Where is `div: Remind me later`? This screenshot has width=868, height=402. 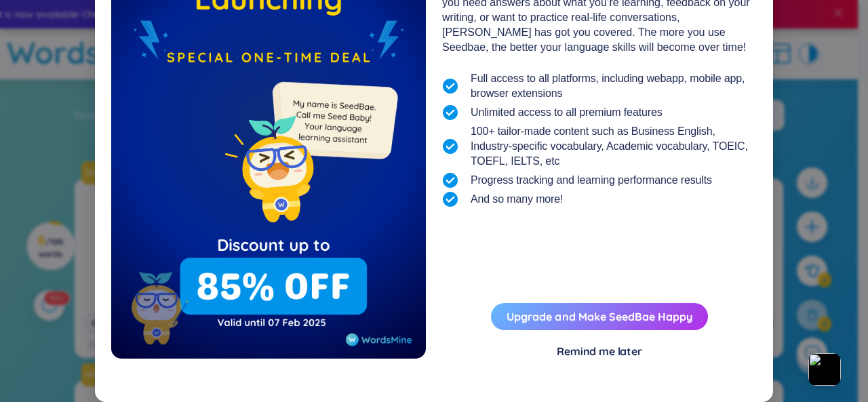 div: Remind me later is located at coordinates (599, 351).